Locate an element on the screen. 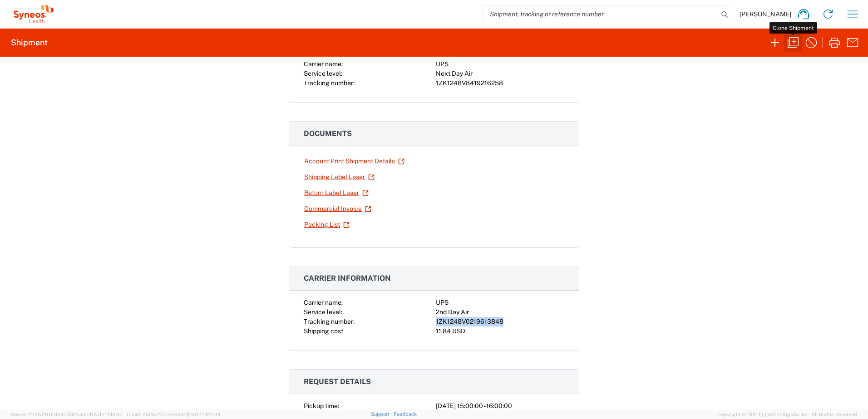 The height and width of the screenshot is (419, 868). span: Pickup time: is located at coordinates (322, 406).